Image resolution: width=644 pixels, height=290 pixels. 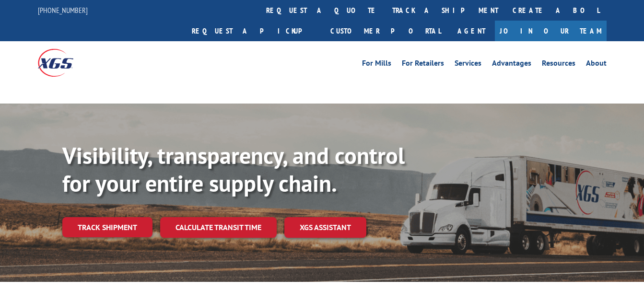 I want to click on a: XGS ASSISTANT, so click(x=326, y=227).